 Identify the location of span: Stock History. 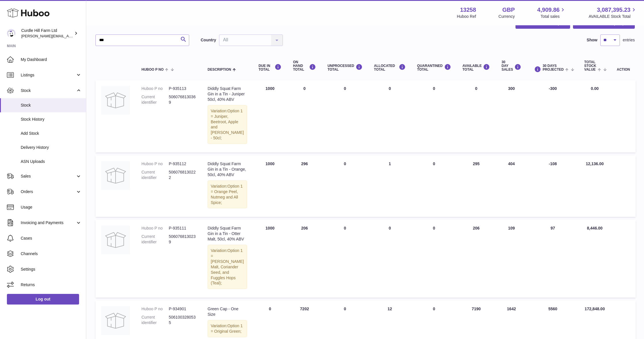
(51, 119).